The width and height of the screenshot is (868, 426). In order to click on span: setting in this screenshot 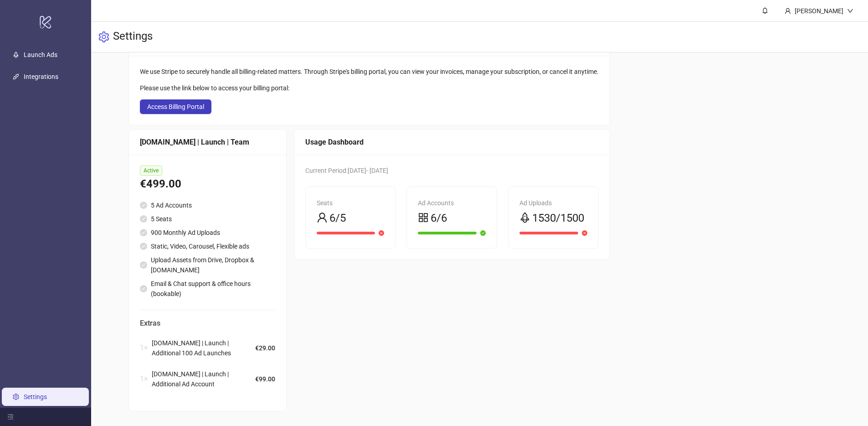, I will do `click(104, 37)`.